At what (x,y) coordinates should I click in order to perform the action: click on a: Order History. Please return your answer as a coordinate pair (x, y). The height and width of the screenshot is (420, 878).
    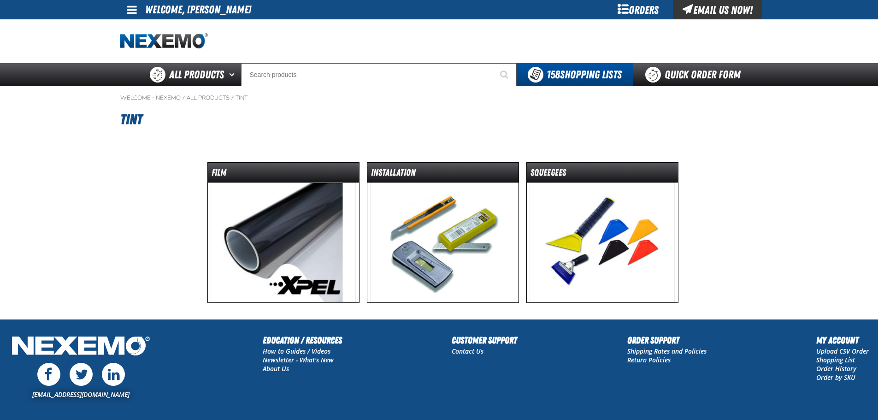
    Looking at the image, I should click on (836, 368).